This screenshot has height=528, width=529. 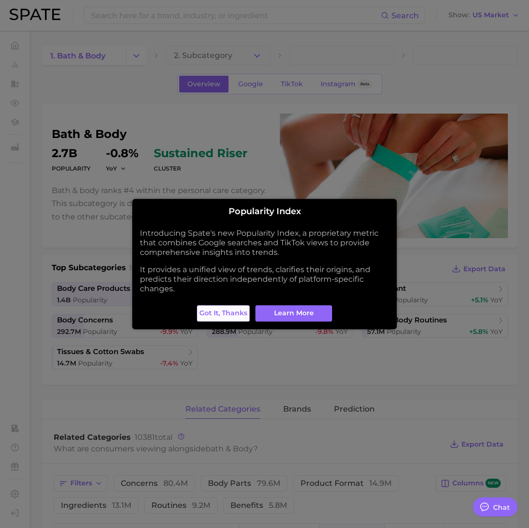 I want to click on h2: Popularity Index, so click(x=264, y=212).